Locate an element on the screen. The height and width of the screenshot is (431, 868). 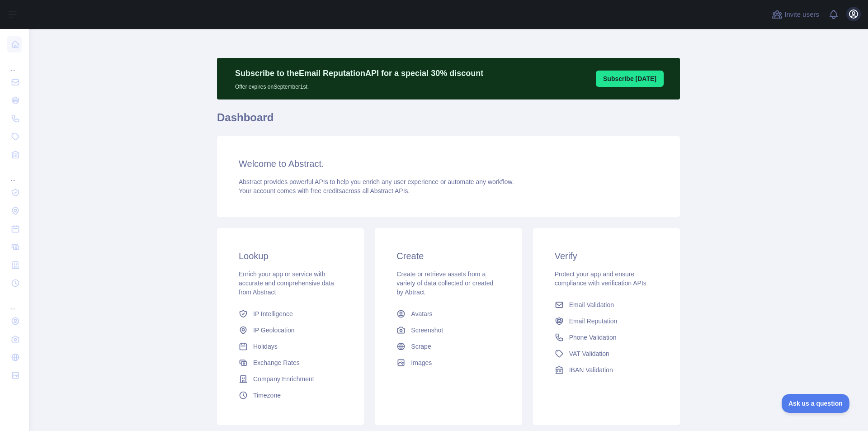
h3: Welcome to Abstract. is located at coordinates (448, 164).